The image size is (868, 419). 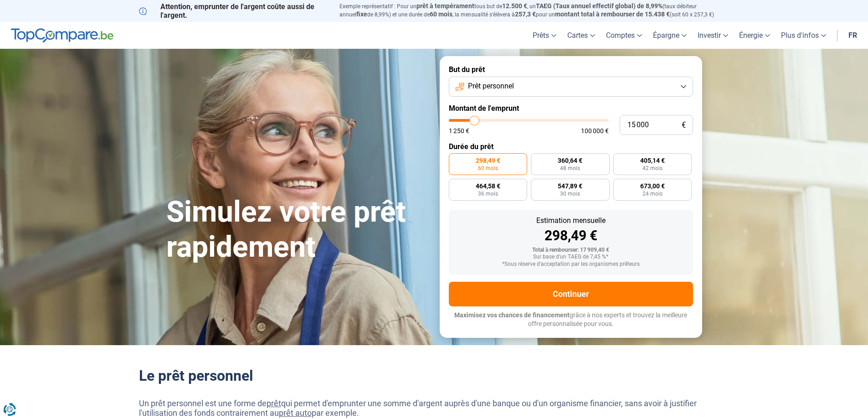 What do you see at coordinates (581, 35) in the screenshot?
I see `a: Cartes` at bounding box center [581, 35].